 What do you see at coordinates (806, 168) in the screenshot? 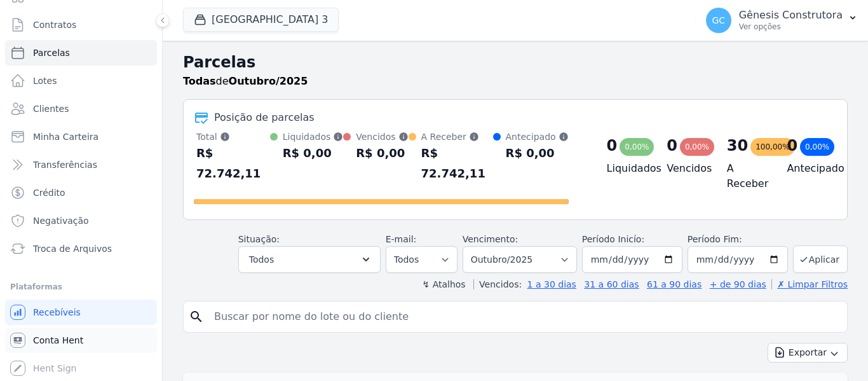
I see `h4: Antecipado` at bounding box center [806, 168].